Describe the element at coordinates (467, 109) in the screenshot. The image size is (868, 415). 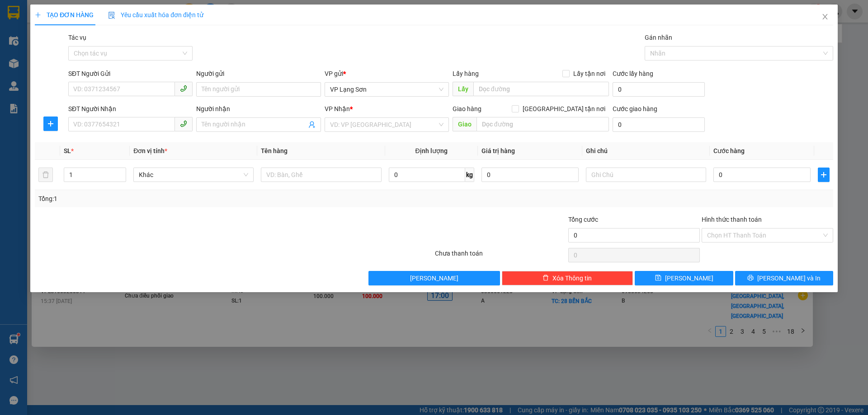
I see `span: Giao hàng` at that location.